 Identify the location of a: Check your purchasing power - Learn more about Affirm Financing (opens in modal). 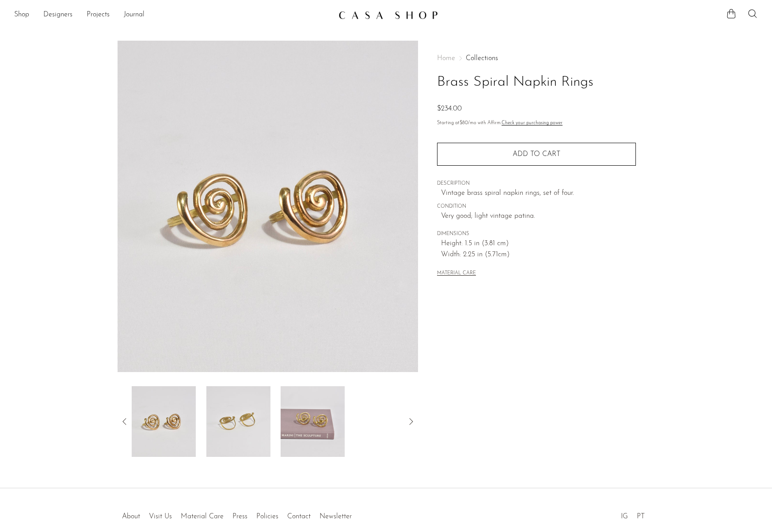
(532, 123).